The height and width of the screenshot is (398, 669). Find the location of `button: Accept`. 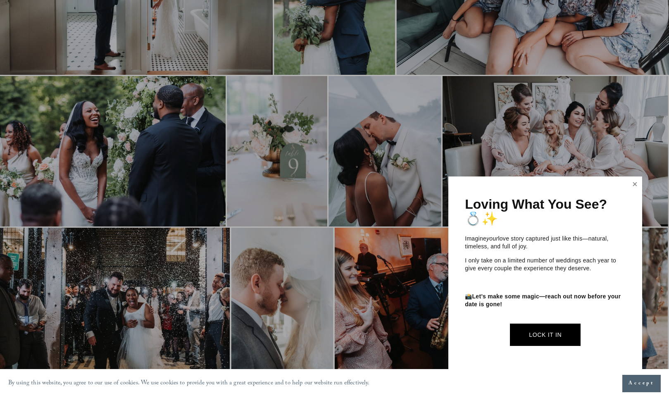

button: Accept is located at coordinates (641, 383).